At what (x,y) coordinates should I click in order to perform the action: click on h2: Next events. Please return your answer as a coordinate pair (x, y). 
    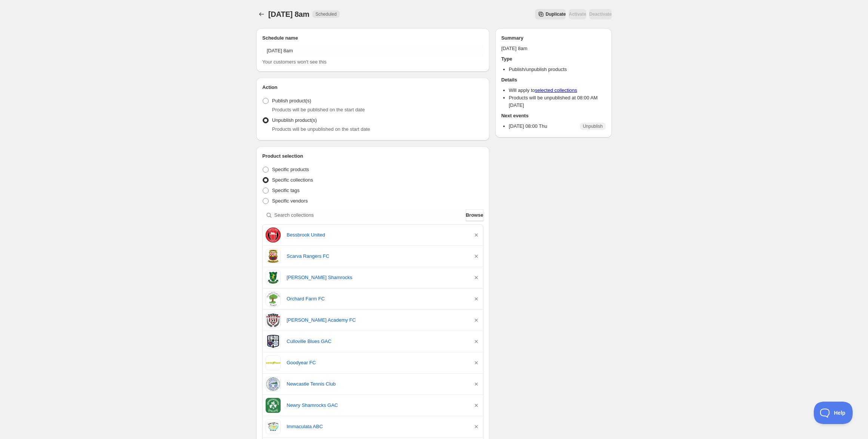
    Looking at the image, I should click on (553, 116).